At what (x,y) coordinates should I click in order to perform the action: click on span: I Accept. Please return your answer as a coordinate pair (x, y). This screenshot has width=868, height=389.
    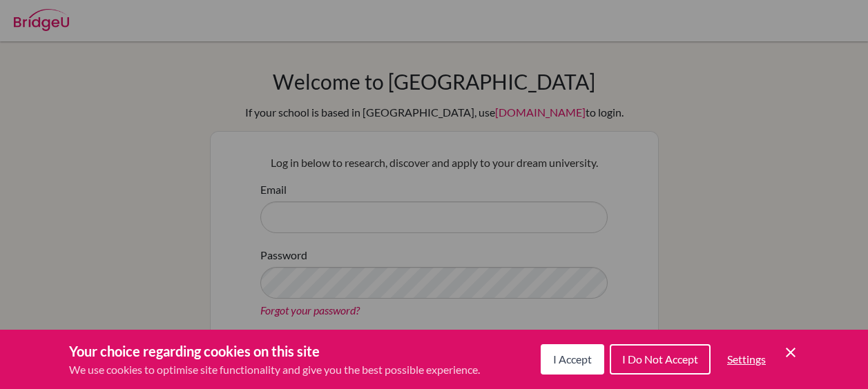
    Looking at the image, I should click on (572, 359).